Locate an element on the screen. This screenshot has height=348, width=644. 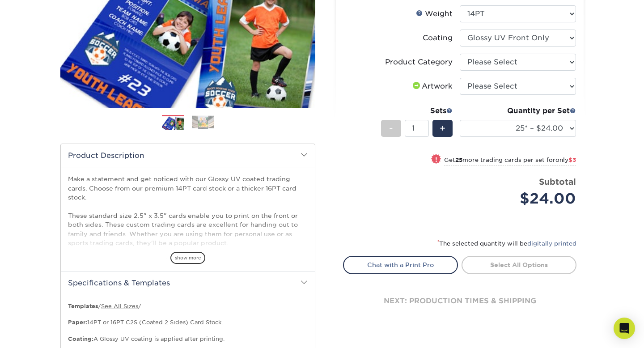
small: The selected quantity will be is located at coordinates (506, 244).